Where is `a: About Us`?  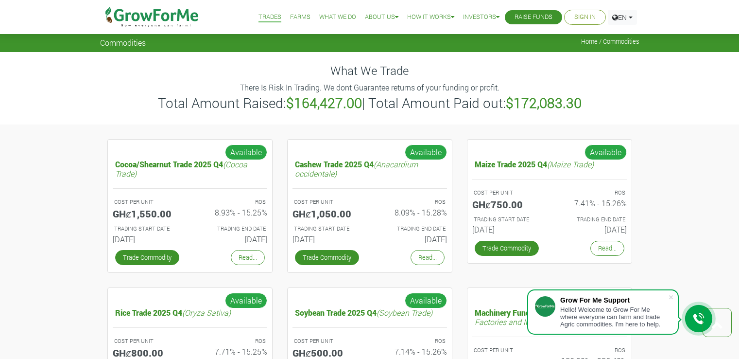 a: About Us is located at coordinates (382, 17).